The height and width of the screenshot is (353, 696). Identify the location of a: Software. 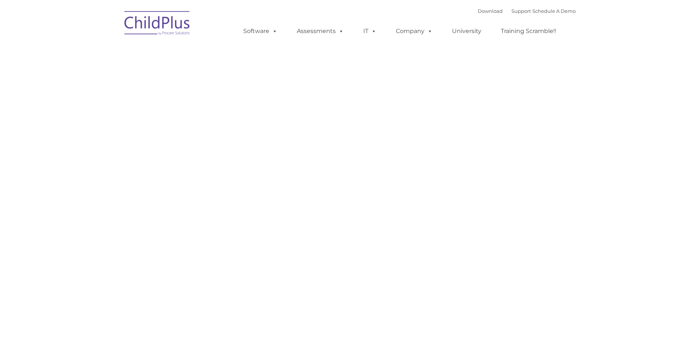
(260, 31).